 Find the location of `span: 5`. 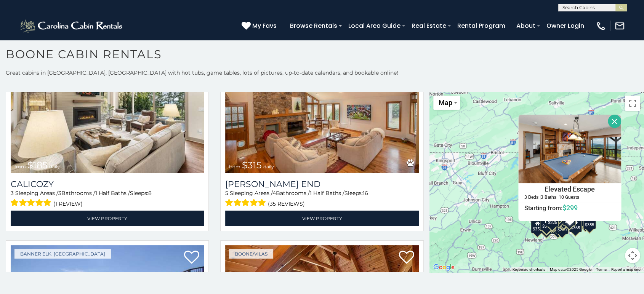

span: 5 is located at coordinates (227, 193).